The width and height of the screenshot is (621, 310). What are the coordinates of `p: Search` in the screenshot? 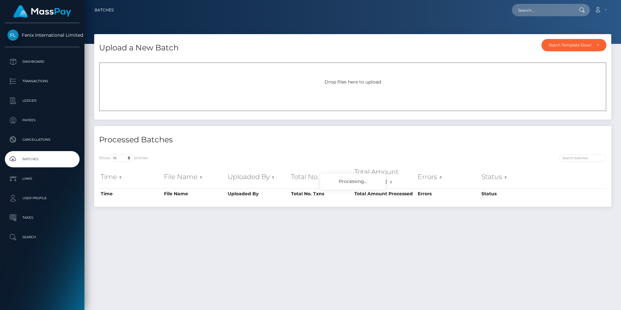 It's located at (42, 237).